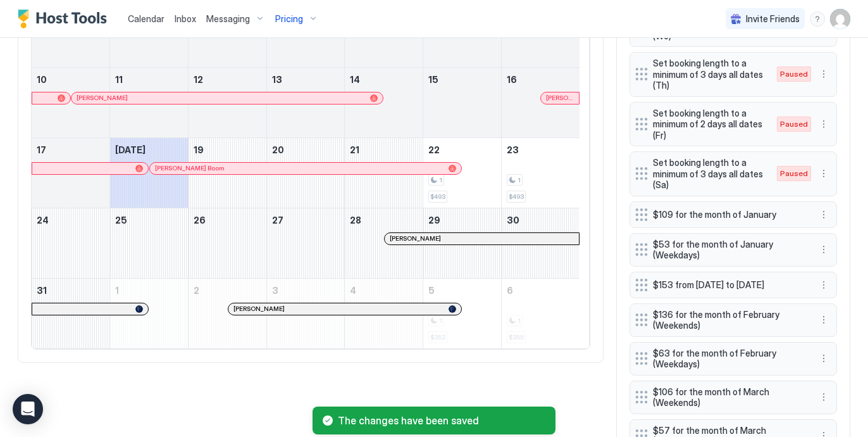 The image size is (868, 437). Describe the element at coordinates (513, 219) in the screenshot. I see `span: 30` at that location.